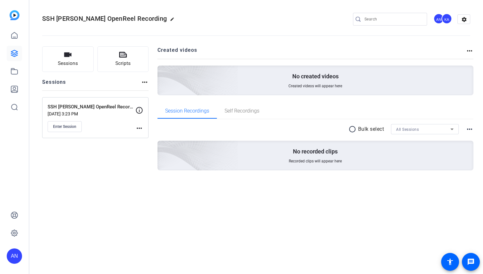 This screenshot has height=274, width=483. I want to click on div: KA, so click(447, 19).